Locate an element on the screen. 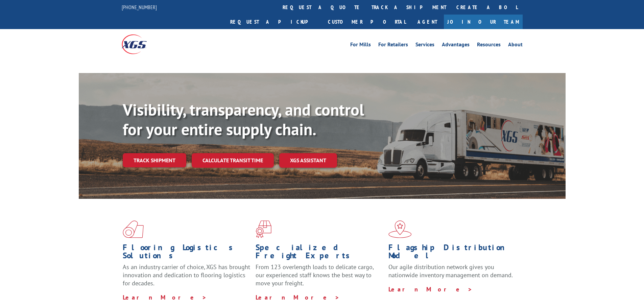 The width and height of the screenshot is (644, 308). img: xgs-icon-focused-on-flooring-red is located at coordinates (264, 229).